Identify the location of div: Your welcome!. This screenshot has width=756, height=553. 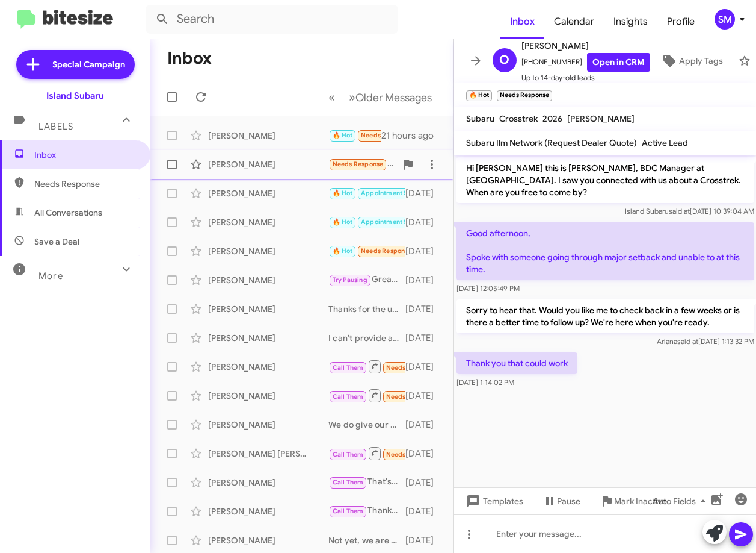
(367, 192).